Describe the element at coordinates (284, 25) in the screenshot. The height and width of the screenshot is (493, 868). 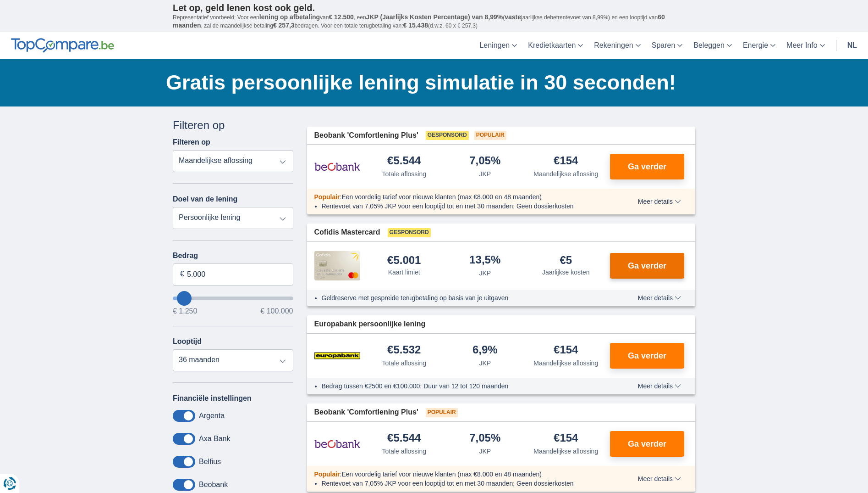
I see `span: € 257,3` at that location.